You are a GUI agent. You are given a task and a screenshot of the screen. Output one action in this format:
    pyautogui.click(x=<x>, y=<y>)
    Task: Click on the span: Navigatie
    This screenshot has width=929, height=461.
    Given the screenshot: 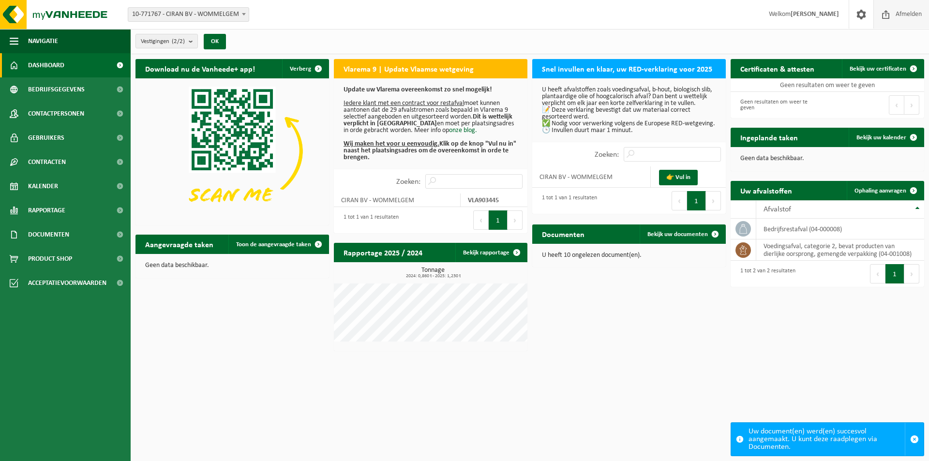 What is the action you would take?
    pyautogui.click(x=43, y=41)
    